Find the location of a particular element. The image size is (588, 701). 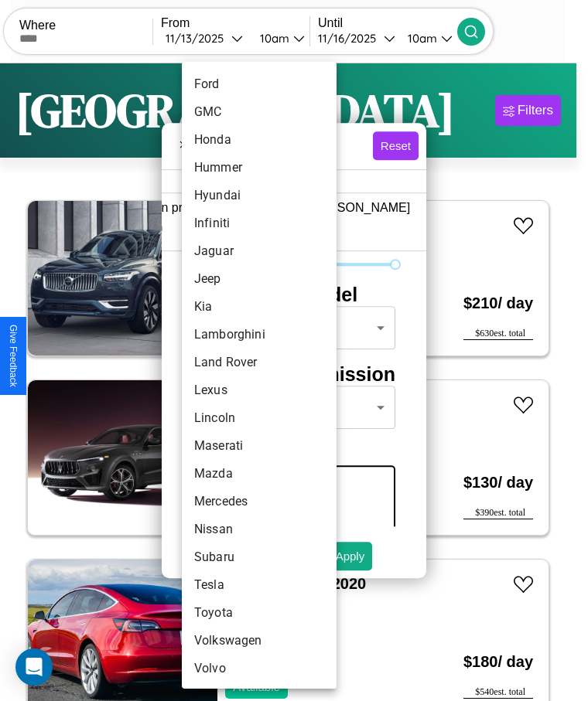

div: Open Intercom Messenger is located at coordinates (34, 667).